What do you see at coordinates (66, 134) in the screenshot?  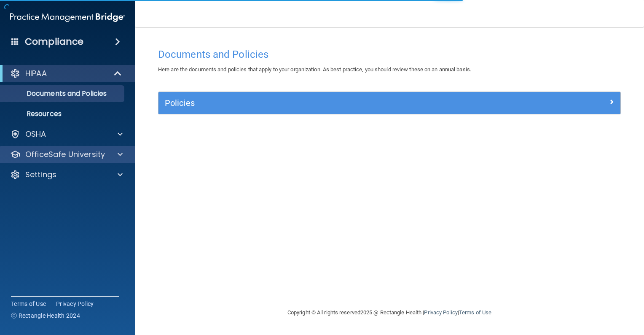 I see `a: OSHA` at bounding box center [66, 134].